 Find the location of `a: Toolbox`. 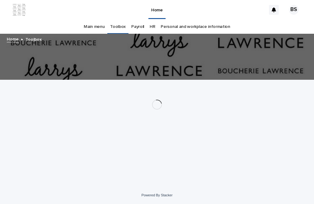

a: Toolbox is located at coordinates (118, 27).